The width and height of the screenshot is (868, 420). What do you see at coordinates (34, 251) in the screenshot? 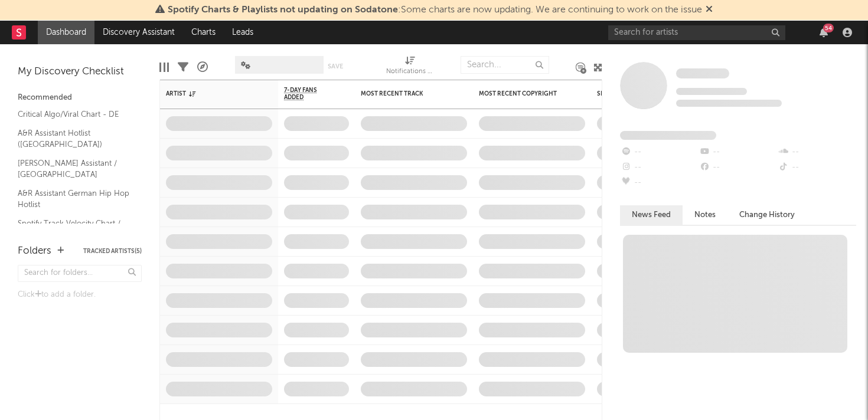
I see `div: Folders` at bounding box center [34, 251].